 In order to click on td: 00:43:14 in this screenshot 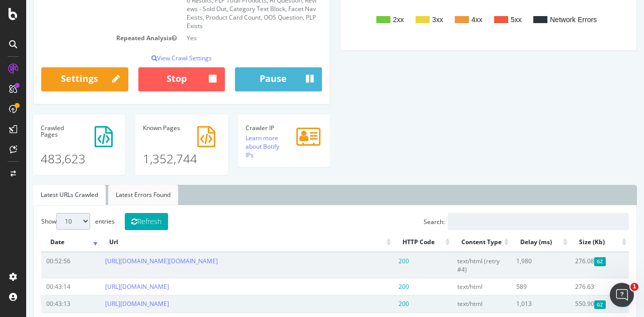, I will do `click(44, 286)`.